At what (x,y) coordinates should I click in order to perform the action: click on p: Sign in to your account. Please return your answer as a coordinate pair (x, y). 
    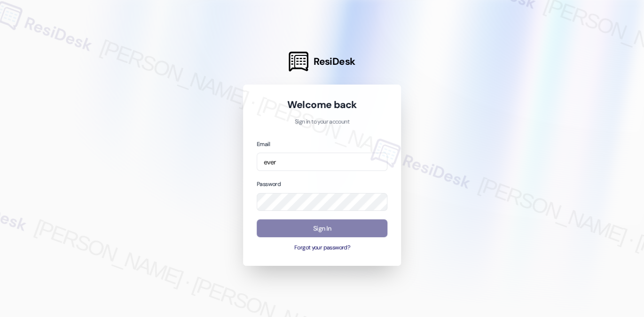
    Looking at the image, I should click on (322, 122).